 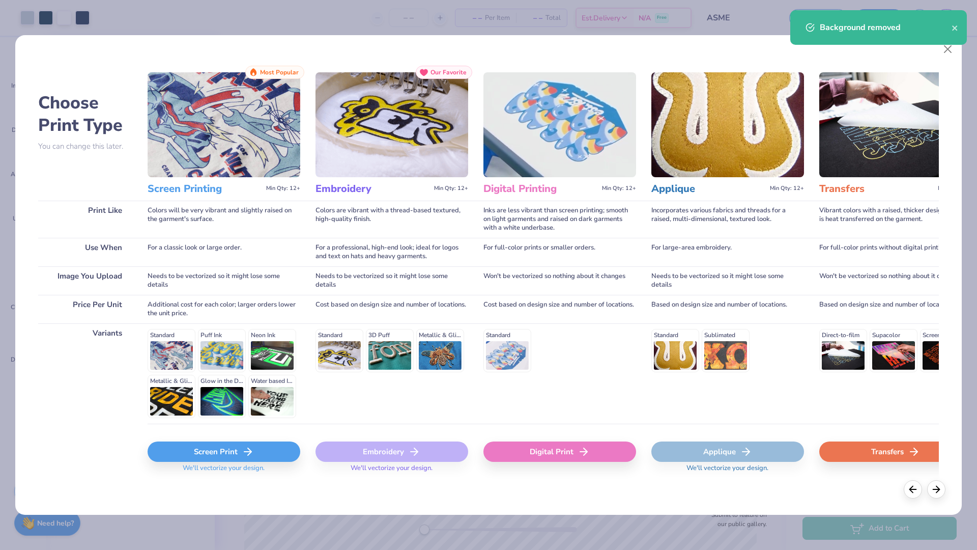 What do you see at coordinates (896, 219) in the screenshot?
I see `div: Vibrant colors with a raised, thicker design since it is heat transferred on the garment.` at bounding box center [896, 219].